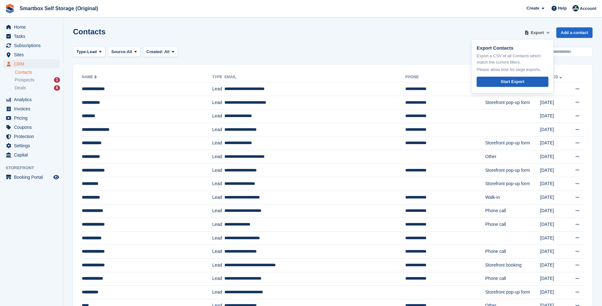 Image resolution: width=602 pixels, height=306 pixels. Describe the element at coordinates (89, 31) in the screenshot. I see `h1: Contacts` at that location.